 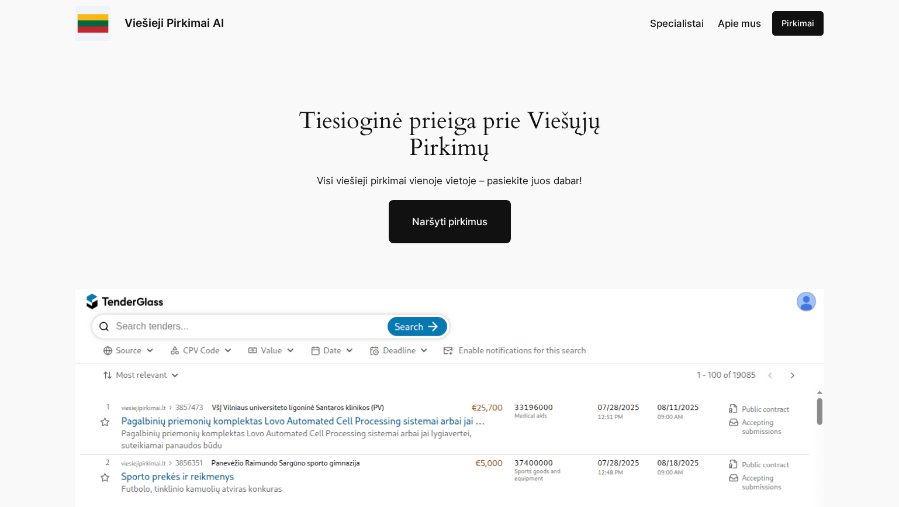 I want to click on h1: Tiesioginė prieiga prie Viešųjų Pirkimų, so click(x=449, y=134).